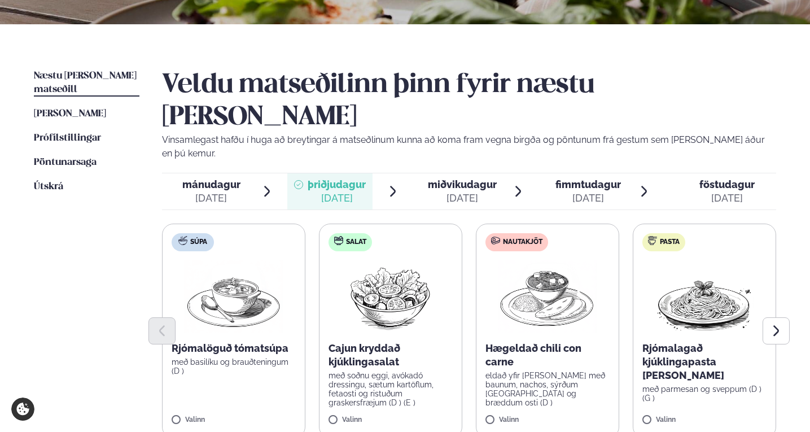  Describe the element at coordinates (162, 331) in the screenshot. I see `button: Previous slide` at that location.